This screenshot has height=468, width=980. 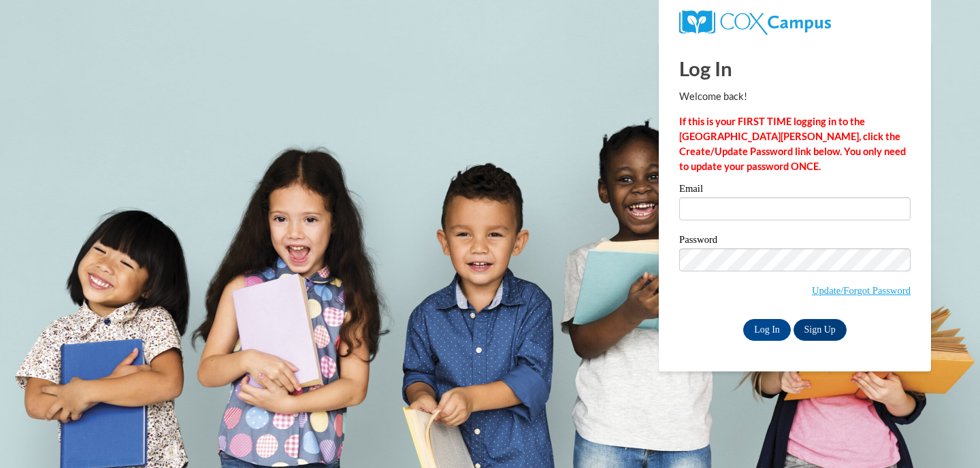 I want to click on a: Sign Up, so click(x=820, y=330).